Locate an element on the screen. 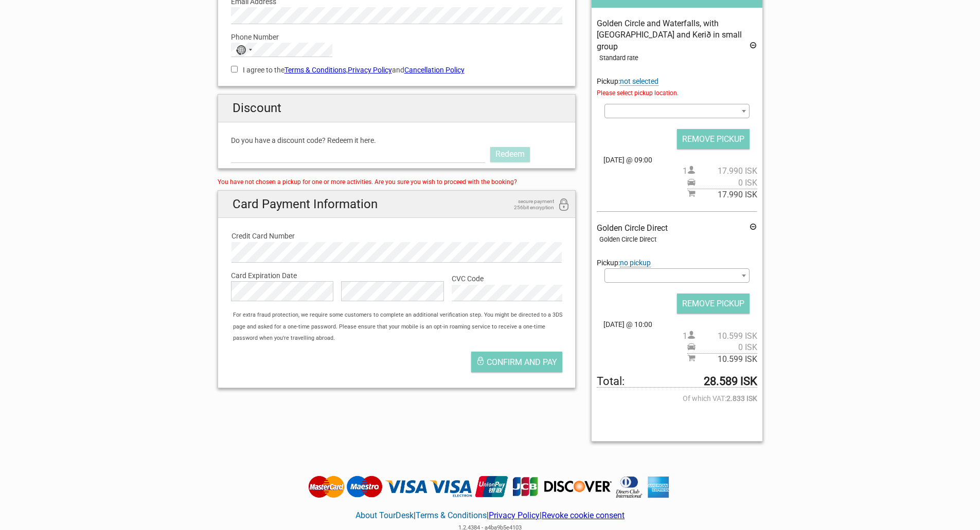 The image size is (980, 530). span: secure payment 256bit encryption is located at coordinates (528, 205).